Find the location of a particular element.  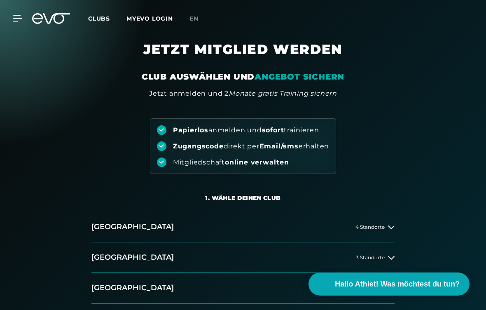

div: 1. Wähle deinen Club is located at coordinates (242, 198).